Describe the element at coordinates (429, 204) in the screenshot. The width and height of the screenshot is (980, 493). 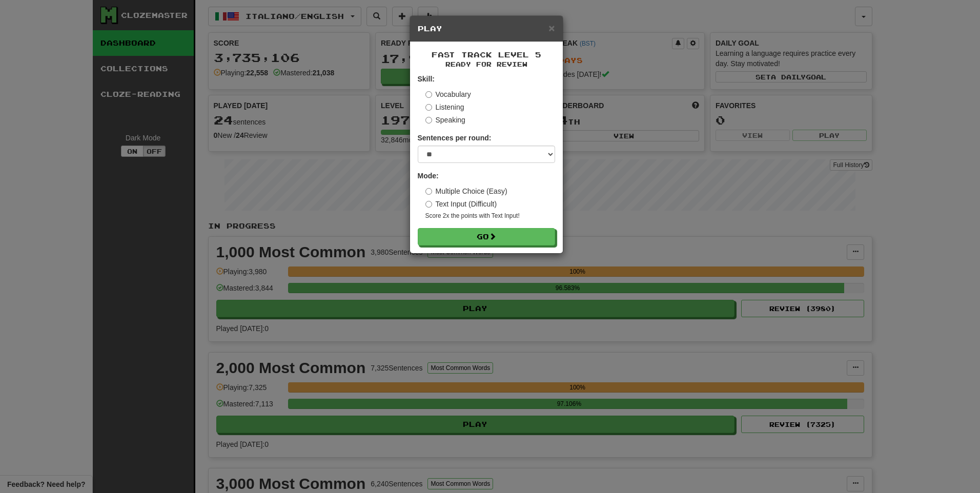
I see `input: Text Input (Difficult)` at that location.